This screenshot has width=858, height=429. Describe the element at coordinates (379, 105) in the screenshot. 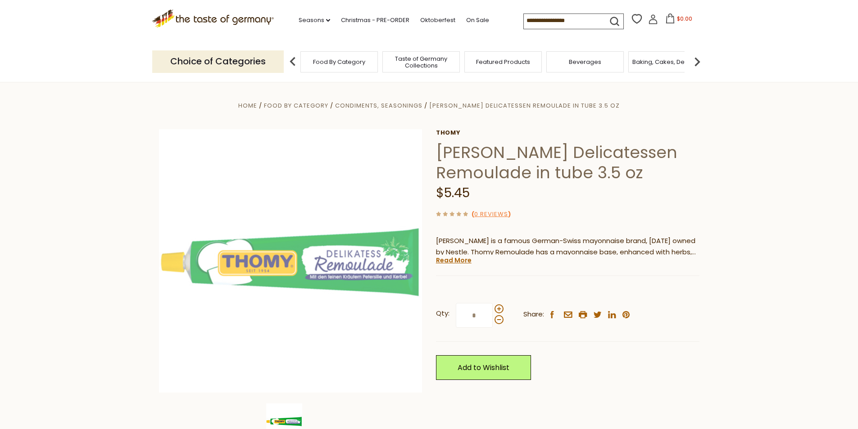

I see `span: Condiments, Seasonings` at that location.